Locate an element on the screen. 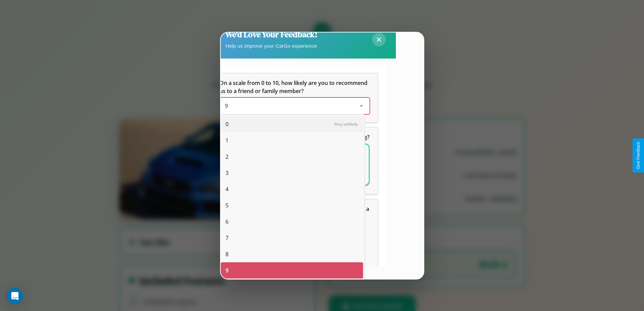 This screenshot has height=311, width=644. h5: On a scale from 0 to 10, how likely are you to recommend us to a friend or family member? is located at coordinates (294, 87).